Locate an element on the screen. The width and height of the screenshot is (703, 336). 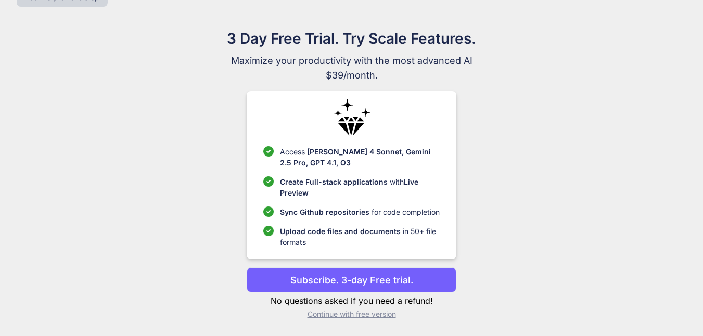
p: for code completion is located at coordinates (360, 212).